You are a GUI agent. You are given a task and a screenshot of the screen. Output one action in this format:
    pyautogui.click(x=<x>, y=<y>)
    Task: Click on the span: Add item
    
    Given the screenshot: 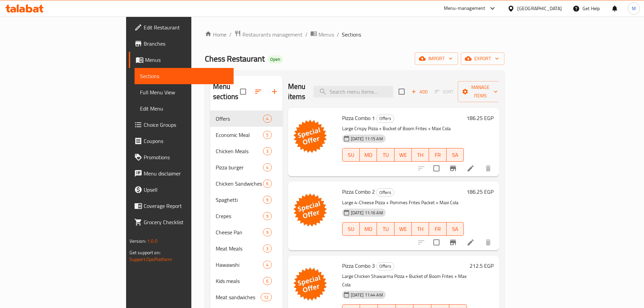 What is the action you would take?
    pyautogui.click(x=419, y=92)
    